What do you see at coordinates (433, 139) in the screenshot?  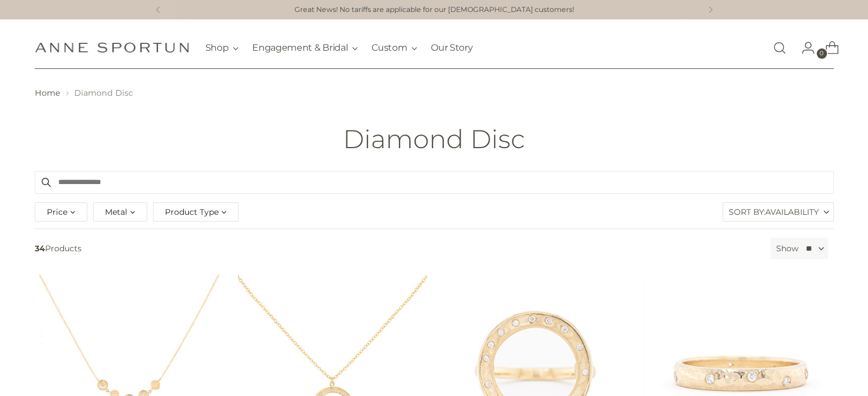 I see `h1: Diamond Disc` at bounding box center [433, 139].